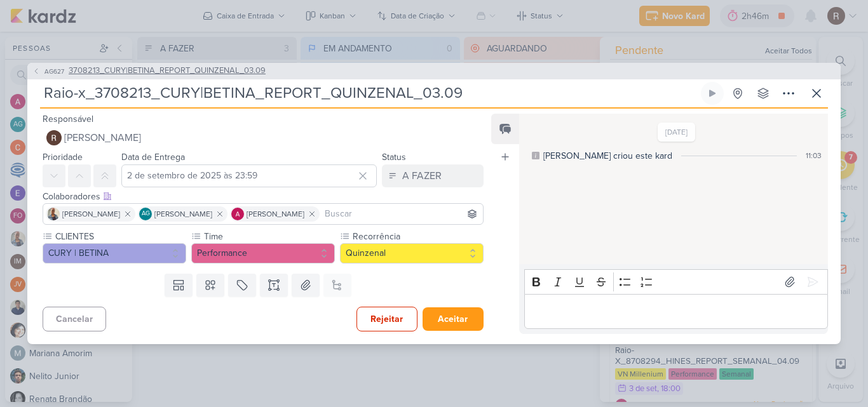 This screenshot has height=407, width=868. What do you see at coordinates (74, 319) in the screenshot?
I see `button: Cancelar` at bounding box center [74, 319].